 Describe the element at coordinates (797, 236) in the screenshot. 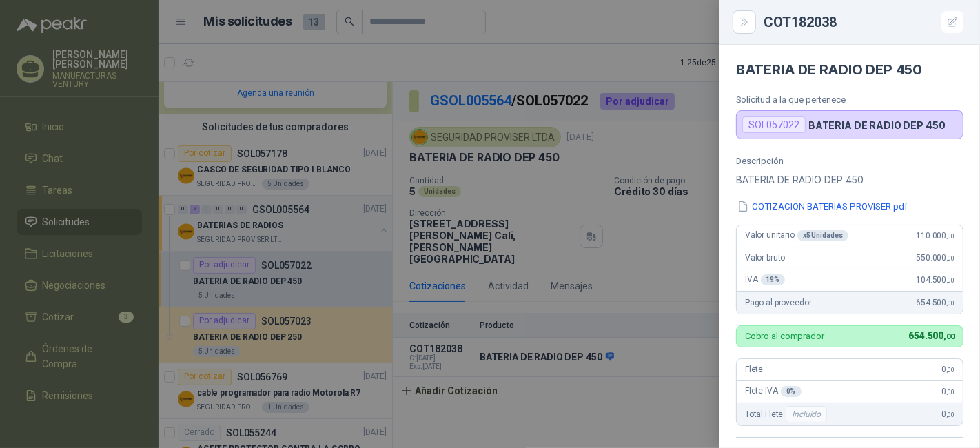

I see `span: Valor unitario` at that location.